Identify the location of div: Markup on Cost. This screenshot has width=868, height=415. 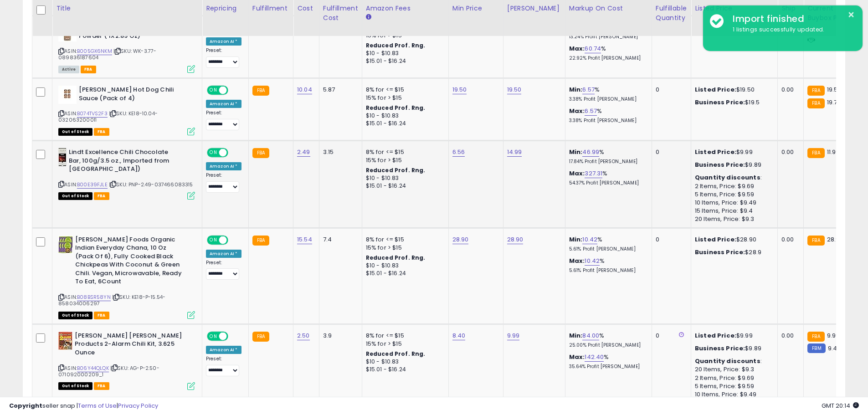
(609, 8).